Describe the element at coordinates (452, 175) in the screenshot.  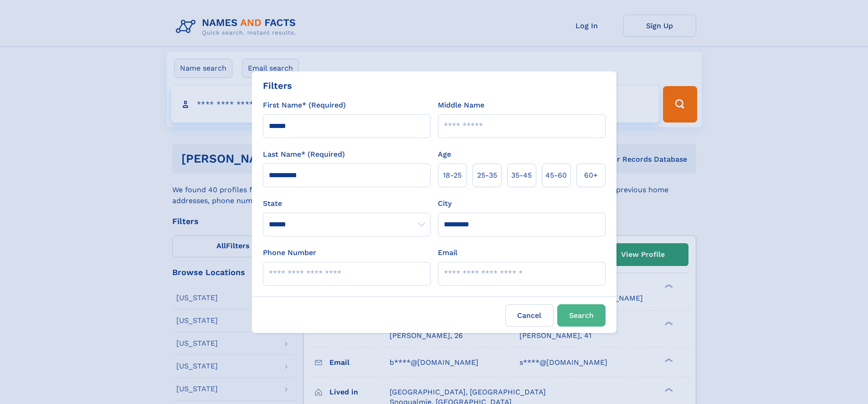
I see `span: 18‑25` at that location.